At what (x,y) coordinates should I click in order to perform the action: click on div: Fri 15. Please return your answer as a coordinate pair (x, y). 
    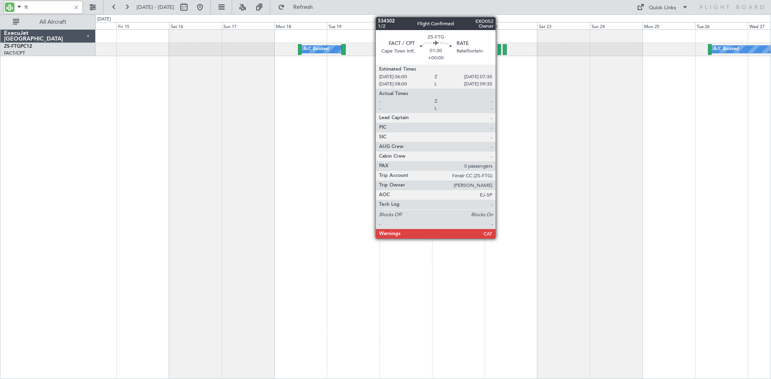
    Looking at the image, I should click on (143, 26).